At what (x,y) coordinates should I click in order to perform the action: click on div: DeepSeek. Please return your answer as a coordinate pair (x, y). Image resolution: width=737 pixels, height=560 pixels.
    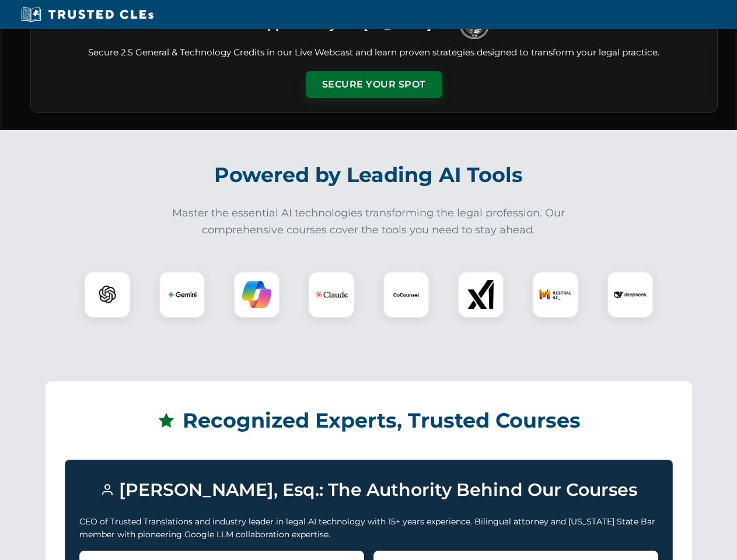
    Looking at the image, I should click on (630, 295).